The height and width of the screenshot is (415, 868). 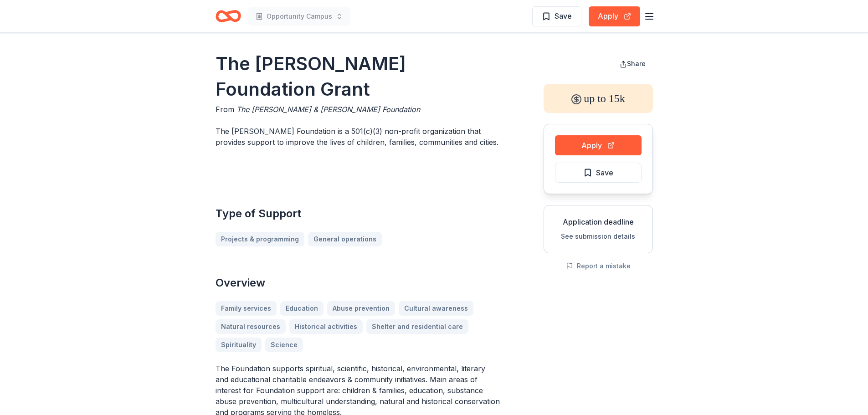 I want to click on button: See submission details, so click(x=598, y=236).